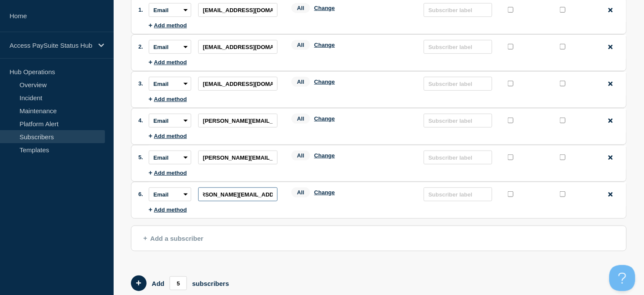 The width and height of the screenshot is (644, 295). What do you see at coordinates (141, 10) in the screenshot?
I see `span: 1.` at bounding box center [141, 10].